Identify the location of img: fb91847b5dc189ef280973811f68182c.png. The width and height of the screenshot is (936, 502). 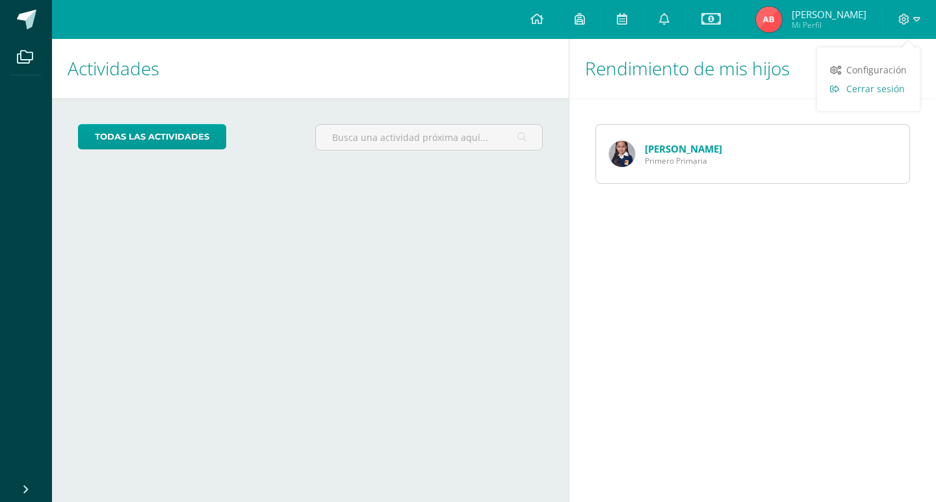
(769, 19).